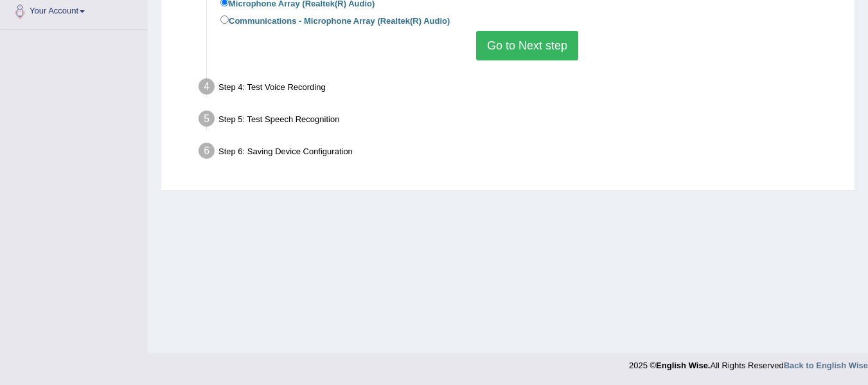 This screenshot has height=385, width=868. I want to click on label: Communications - Microphone Array (Realtek(R) Audio), so click(335, 20).